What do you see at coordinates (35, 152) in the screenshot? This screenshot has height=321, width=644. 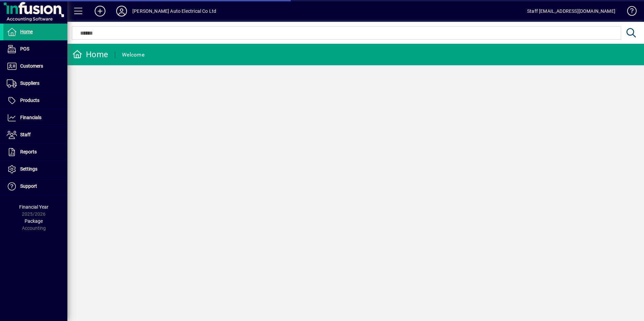 I see `a: Reports` at bounding box center [35, 152].